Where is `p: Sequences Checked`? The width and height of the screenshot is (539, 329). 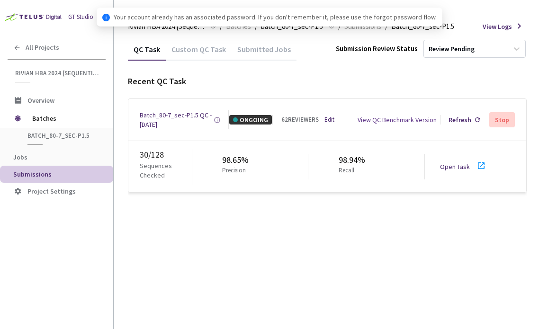 p: Sequences Checked is located at coordinates (166, 170).